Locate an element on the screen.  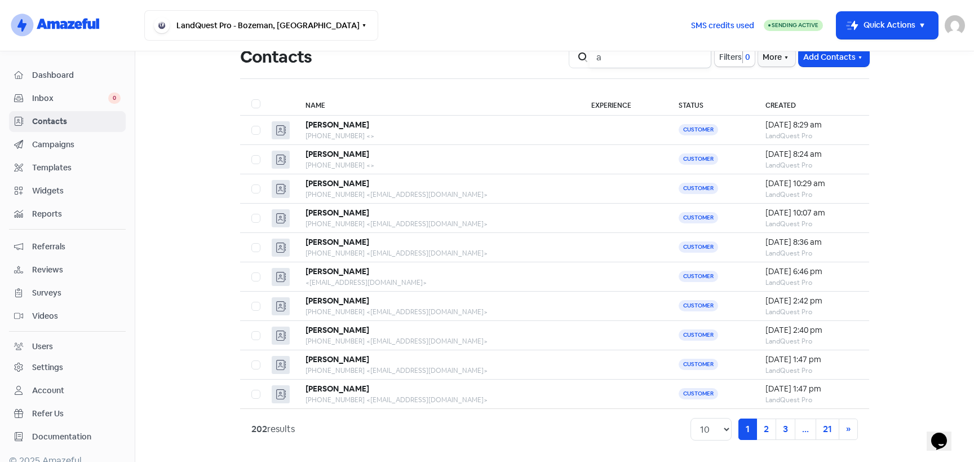
span: Contacts is located at coordinates (76, 121).